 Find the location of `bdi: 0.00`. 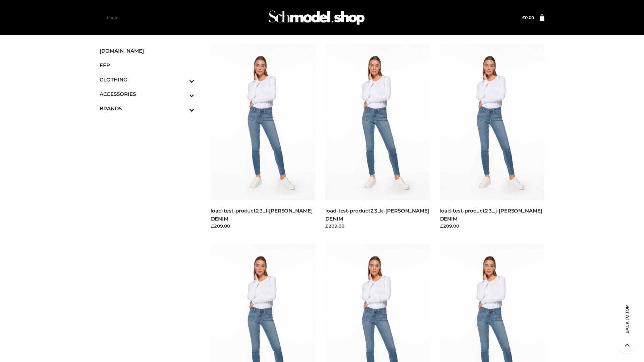

bdi: 0.00 is located at coordinates (528, 17).